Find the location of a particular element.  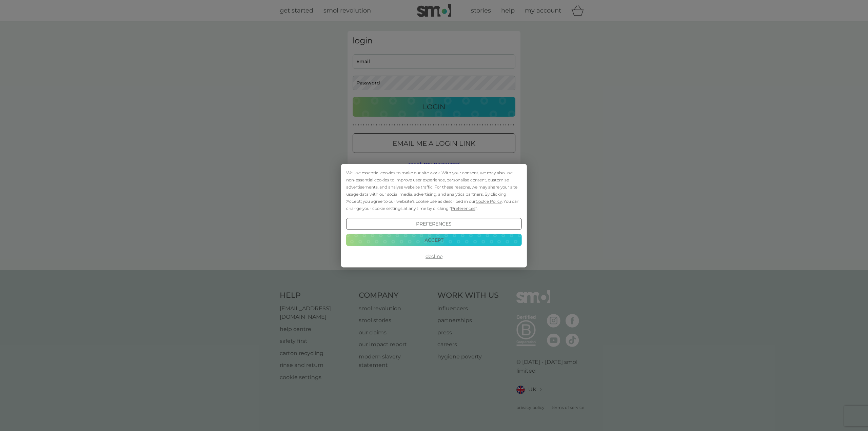

span: Preferences is located at coordinates (463, 208).